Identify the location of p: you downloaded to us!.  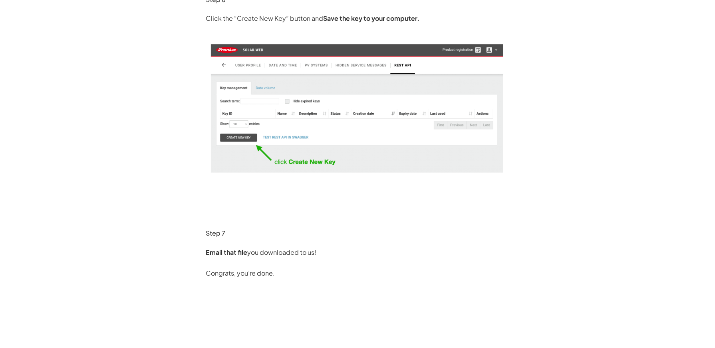
(358, 252).